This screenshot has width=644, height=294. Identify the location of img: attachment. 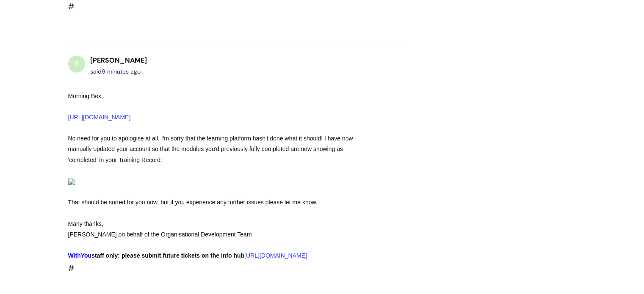
(71, 181).